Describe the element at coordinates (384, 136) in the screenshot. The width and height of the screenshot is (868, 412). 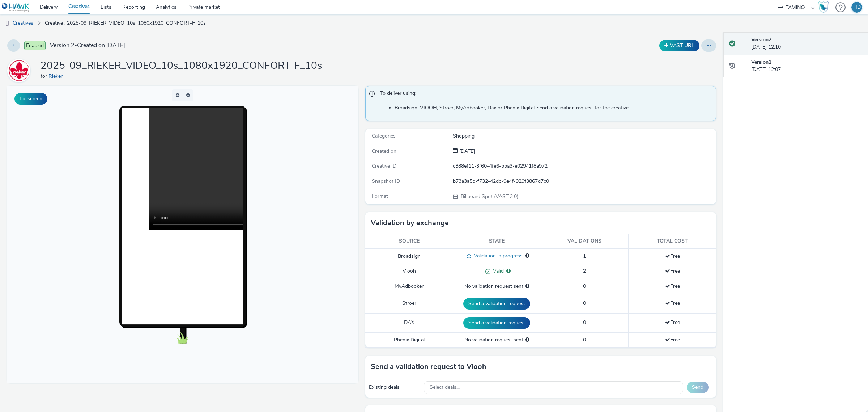
I see `span: Categories` at that location.